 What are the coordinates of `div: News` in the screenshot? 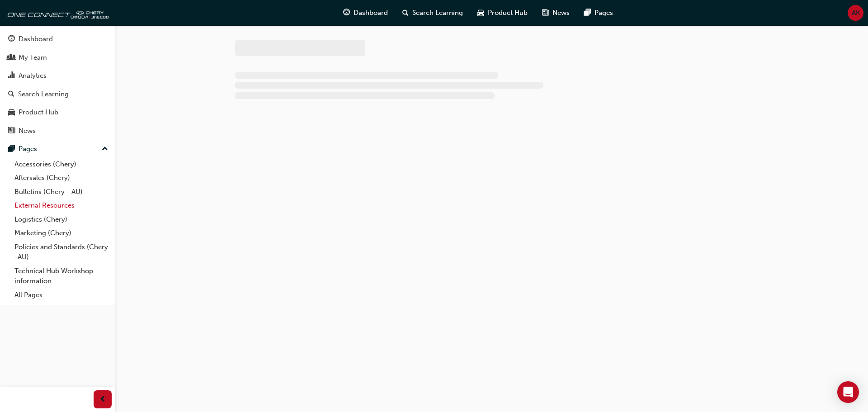 It's located at (27, 130).